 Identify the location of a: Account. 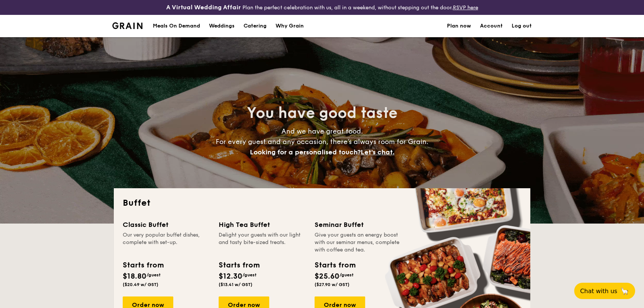
(491, 26).